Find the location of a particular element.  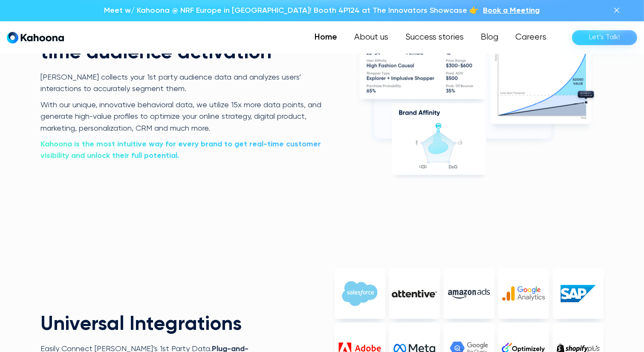

g: 12 is located at coordinates (448, 53).